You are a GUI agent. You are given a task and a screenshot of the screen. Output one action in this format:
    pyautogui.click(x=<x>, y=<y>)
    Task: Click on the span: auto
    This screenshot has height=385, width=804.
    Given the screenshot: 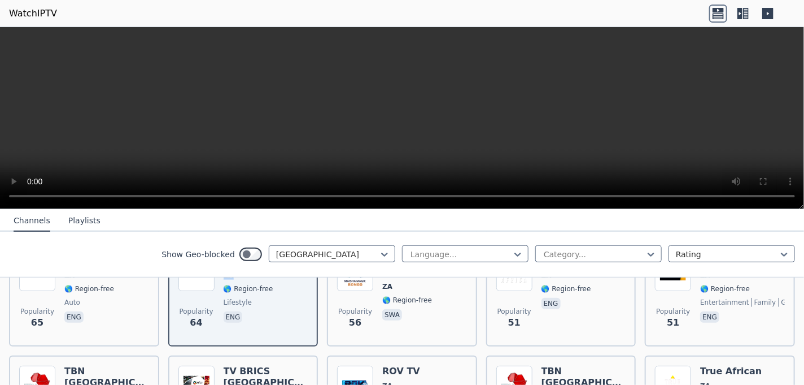 What is the action you would take?
    pyautogui.click(x=72, y=302)
    